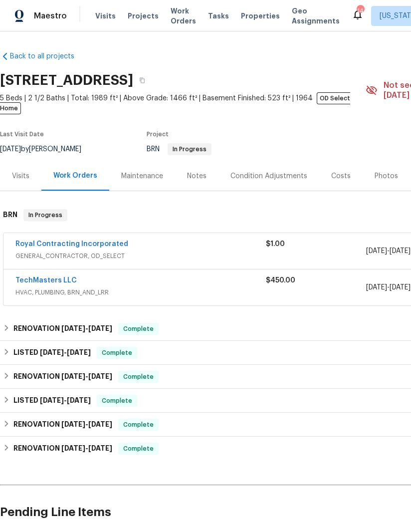  I want to click on span: GENERAL_CONTRACTOR, OD_SELECT, so click(141, 256).